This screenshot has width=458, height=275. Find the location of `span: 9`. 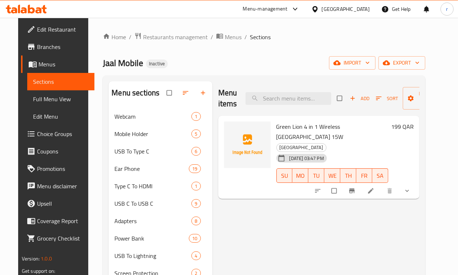

span: 9 is located at coordinates (196, 204).